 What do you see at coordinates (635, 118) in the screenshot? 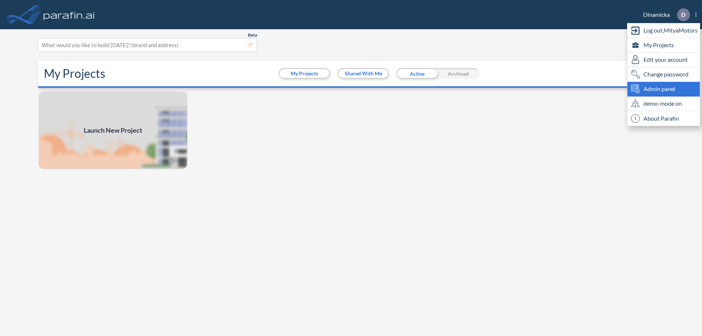
I see `span: i` at bounding box center [635, 118].